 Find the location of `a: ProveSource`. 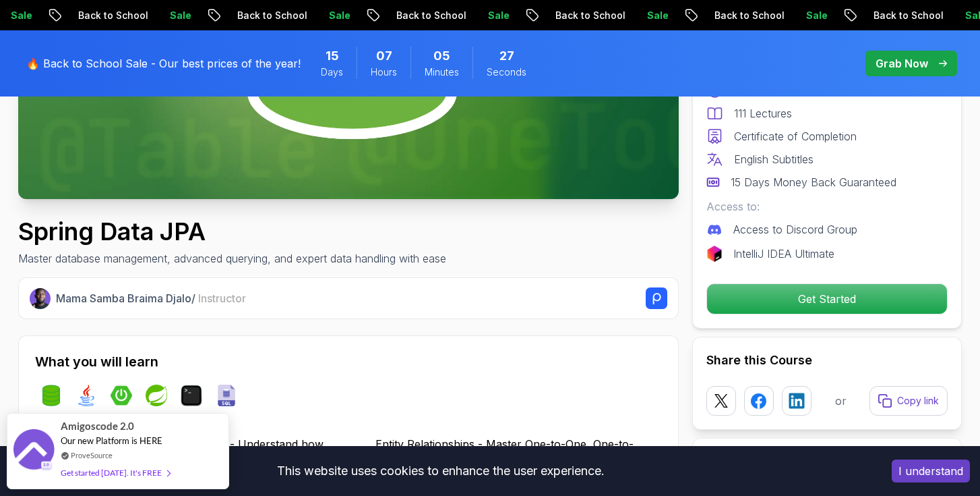

a: ProveSource is located at coordinates (91, 455).